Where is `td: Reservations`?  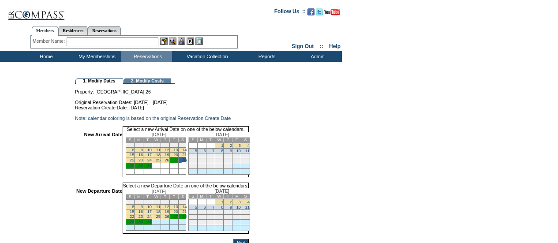
td: Reservations is located at coordinates (147, 56).